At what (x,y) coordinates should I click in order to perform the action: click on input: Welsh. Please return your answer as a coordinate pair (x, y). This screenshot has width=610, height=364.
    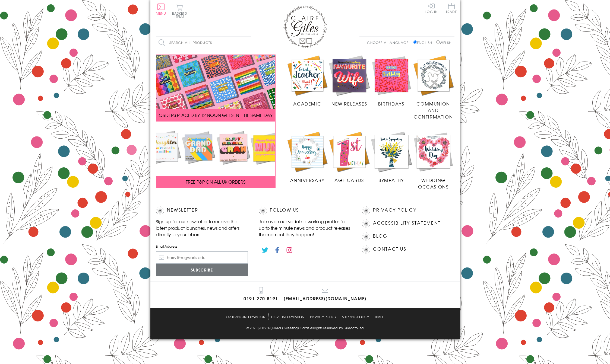
    Looking at the image, I should click on (438, 42).